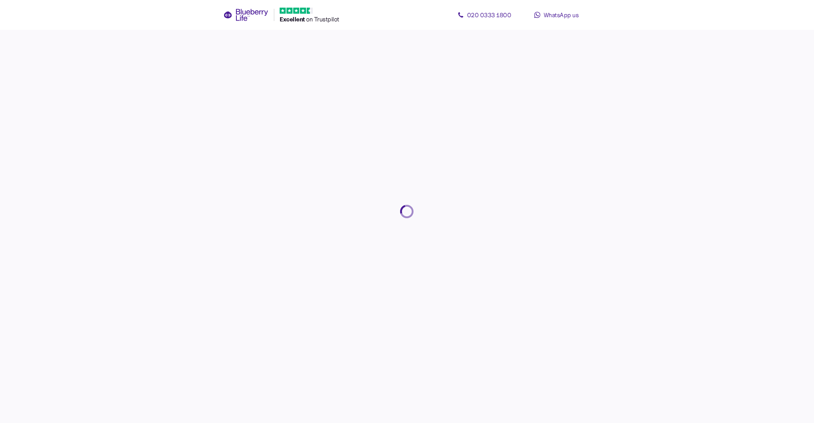 This screenshot has width=814, height=423. What do you see at coordinates (322, 19) in the screenshot?
I see `span: on Trustpilot` at bounding box center [322, 19].